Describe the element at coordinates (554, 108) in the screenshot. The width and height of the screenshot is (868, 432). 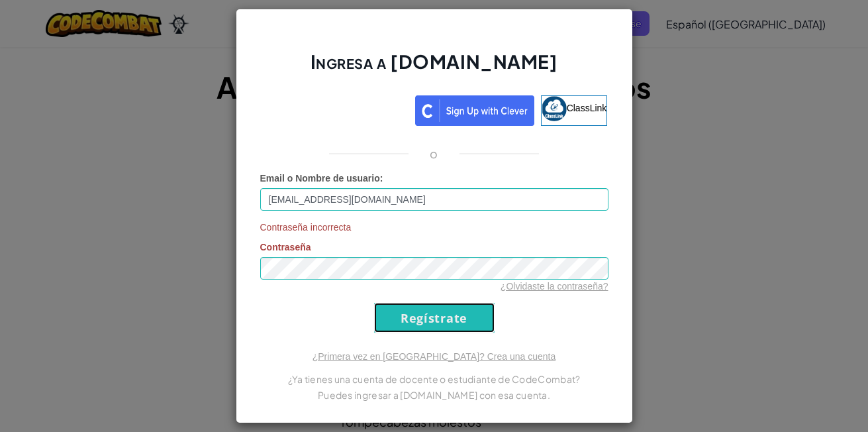
I see `img: classlink-logo-small.png` at that location.